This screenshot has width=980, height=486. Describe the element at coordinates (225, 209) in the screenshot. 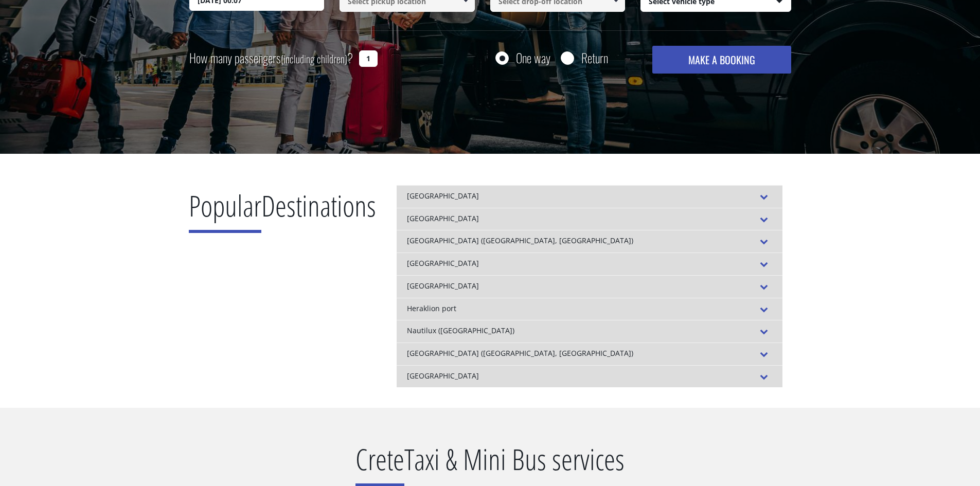

I see `span: Popular` at that location.